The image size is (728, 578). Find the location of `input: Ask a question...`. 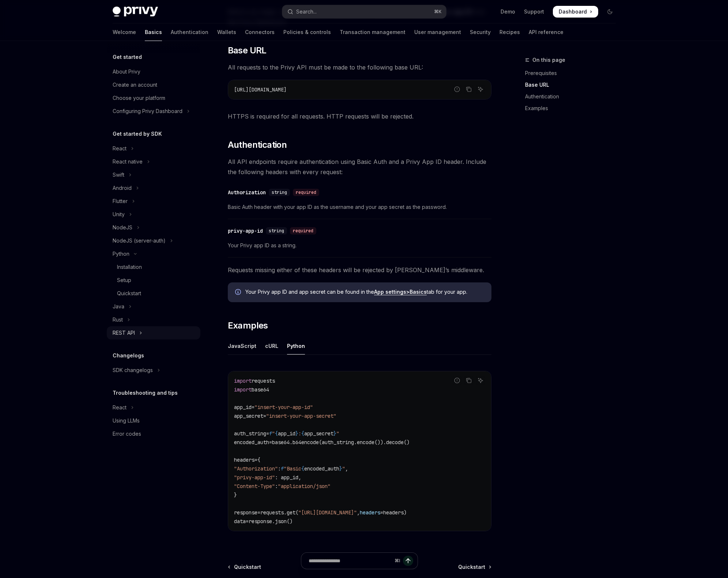

input: Ask a question... is located at coordinates (350, 560).